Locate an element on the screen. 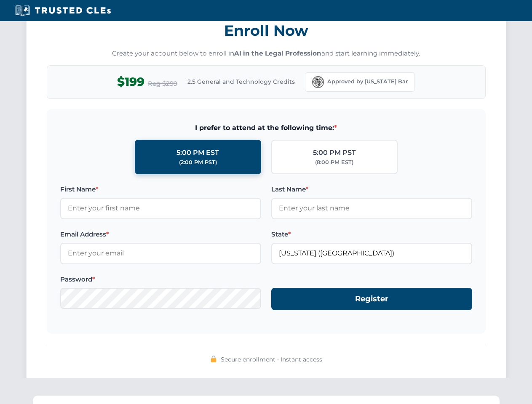  p: Create your account below to enroll in and start learning immediately. is located at coordinates (266, 53).